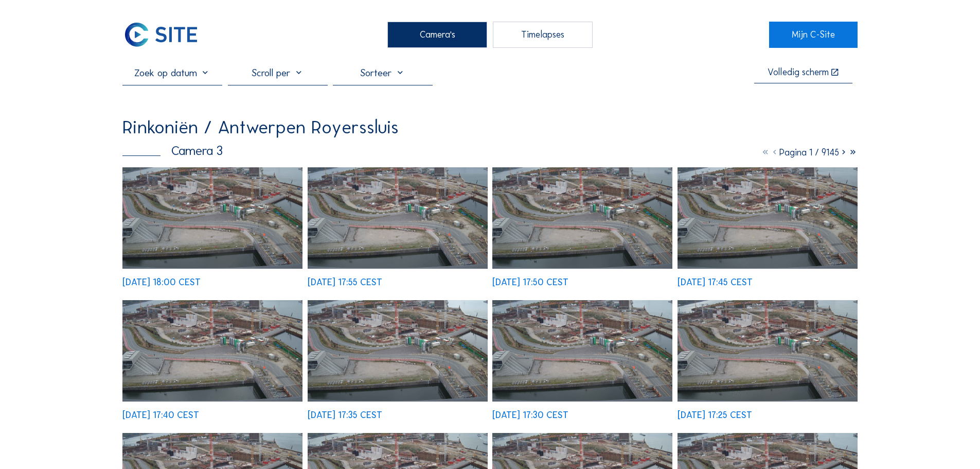 The width and height of the screenshot is (980, 469). Describe the element at coordinates (172, 73) in the screenshot. I see `input: Zoek op datum 󰅀` at that location.